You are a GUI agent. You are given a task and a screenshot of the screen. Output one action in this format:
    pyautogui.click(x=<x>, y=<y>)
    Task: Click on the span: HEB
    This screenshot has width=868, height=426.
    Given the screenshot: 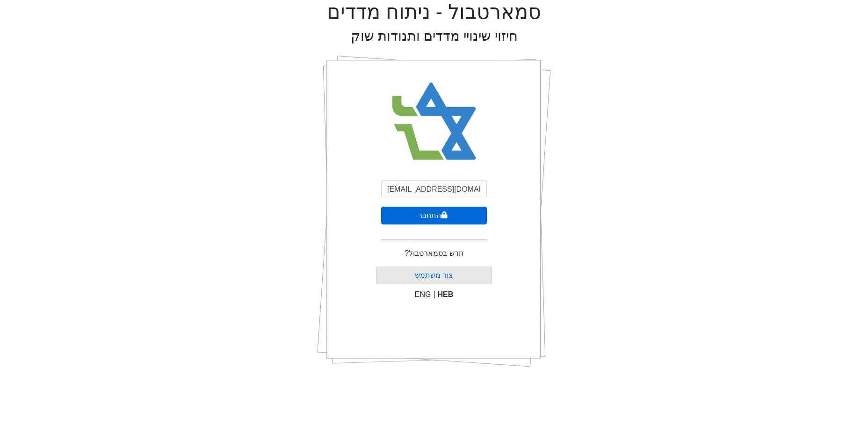 What is the action you would take?
    pyautogui.click(x=446, y=294)
    